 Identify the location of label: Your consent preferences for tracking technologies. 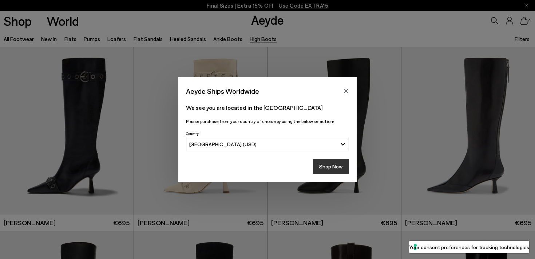
(469, 247).